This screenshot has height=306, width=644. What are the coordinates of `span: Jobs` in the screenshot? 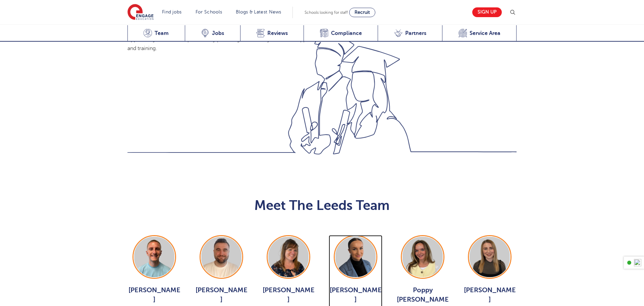 It's located at (218, 33).